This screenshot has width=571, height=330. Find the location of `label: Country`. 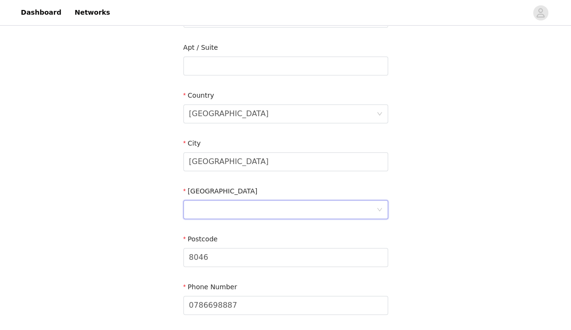

label: Country is located at coordinates (198, 95).